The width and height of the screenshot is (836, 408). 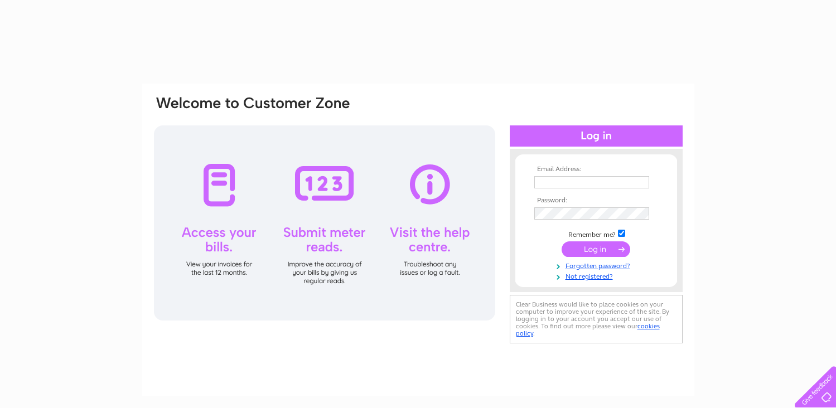 I want to click on td: Remember me?, so click(x=596, y=234).